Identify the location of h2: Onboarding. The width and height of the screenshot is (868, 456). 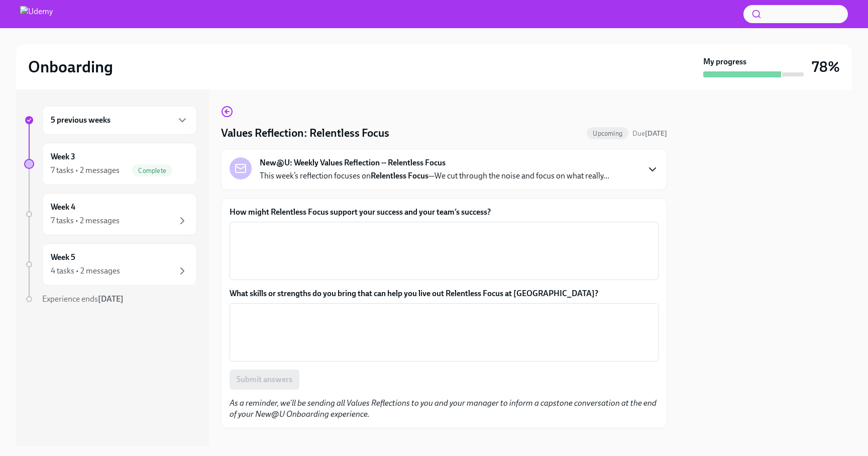
(70, 67).